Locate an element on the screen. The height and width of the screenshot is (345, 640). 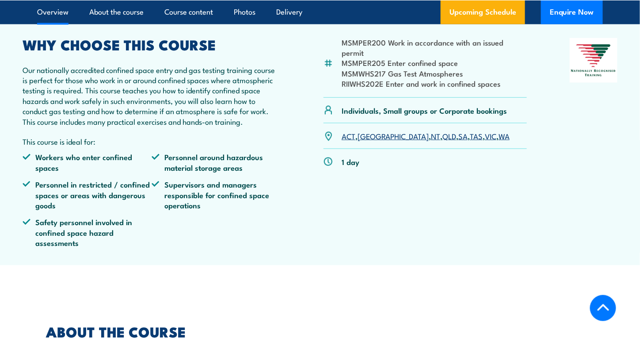
li: Supervisors and managers responsible for confined space operations is located at coordinates (216, 194).